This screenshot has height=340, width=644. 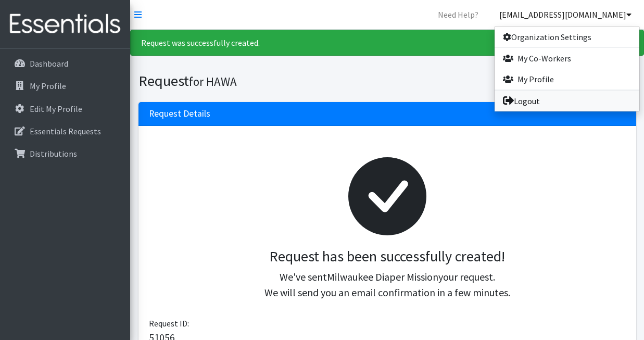 What do you see at coordinates (387, 42) in the screenshot?
I see `div: Request was successfully created.` at bounding box center [387, 42].